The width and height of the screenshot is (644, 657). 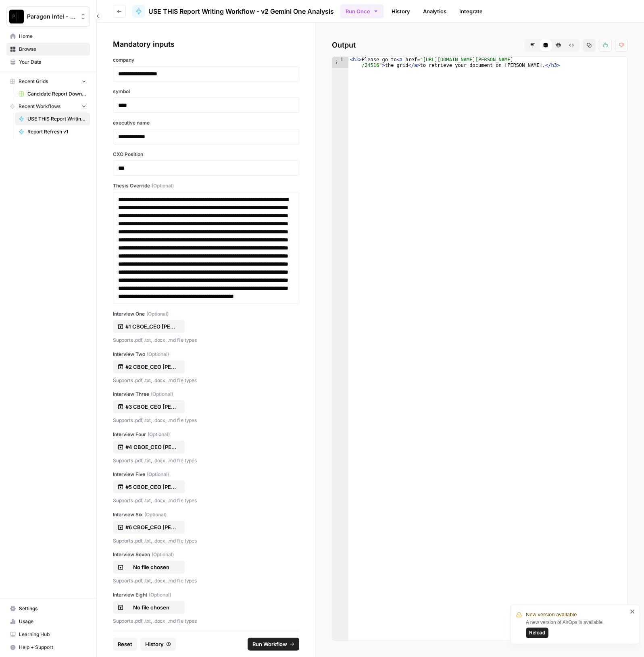 I want to click on span: Recent Grids, so click(x=33, y=81).